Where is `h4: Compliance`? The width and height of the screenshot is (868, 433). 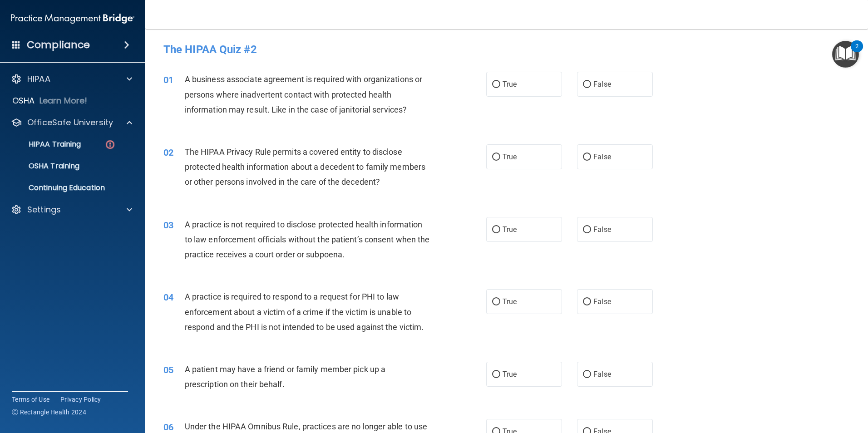
h4: Compliance is located at coordinates (58, 45).